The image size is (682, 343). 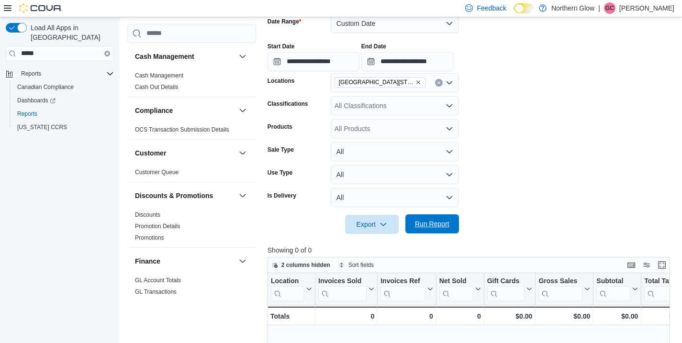 I want to click on div: Location, so click(x=288, y=289).